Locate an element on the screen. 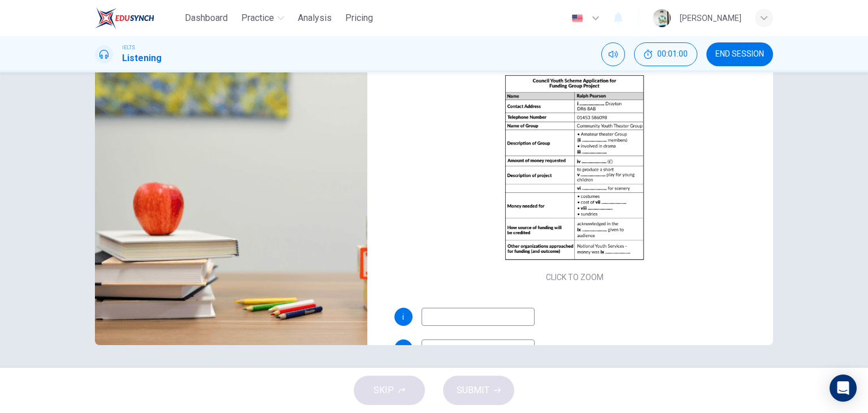 Image resolution: width=868 pixels, height=413 pixels. div: Hide is located at coordinates (665, 54).